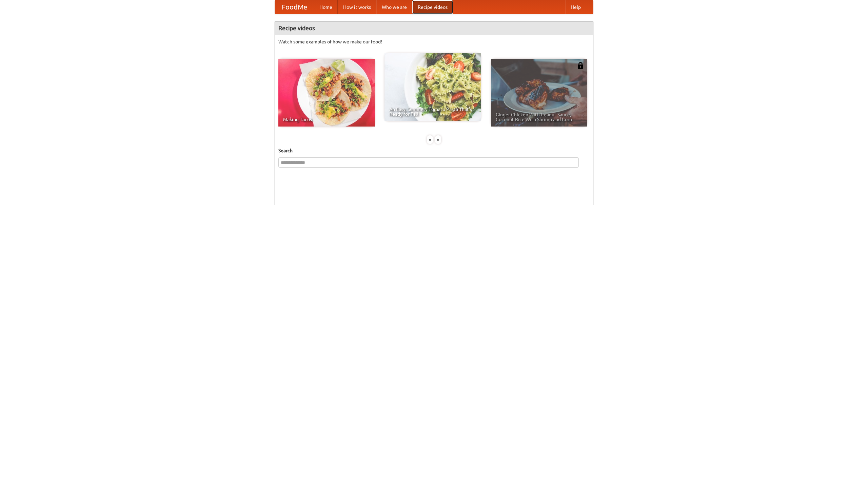 This screenshot has height=480, width=868. I want to click on a: Who we are, so click(395, 7).